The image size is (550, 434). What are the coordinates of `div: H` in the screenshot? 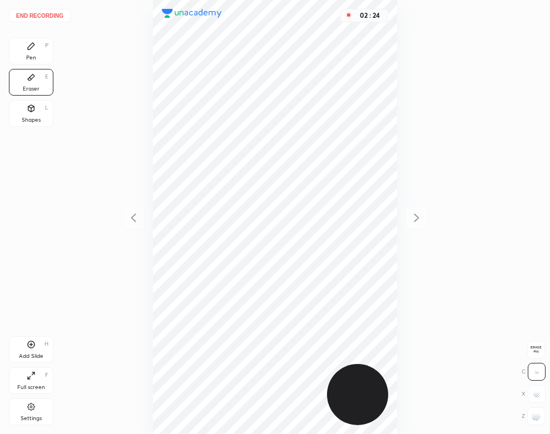 It's located at (46, 344).